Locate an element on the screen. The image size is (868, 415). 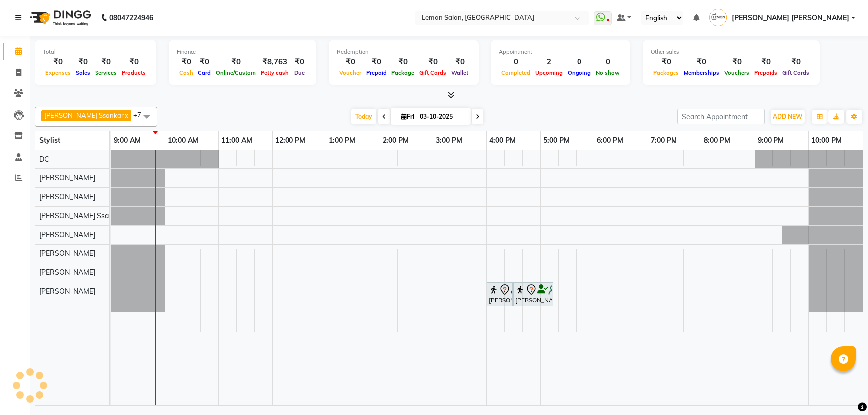
a: 4:00 PM is located at coordinates (502, 141).